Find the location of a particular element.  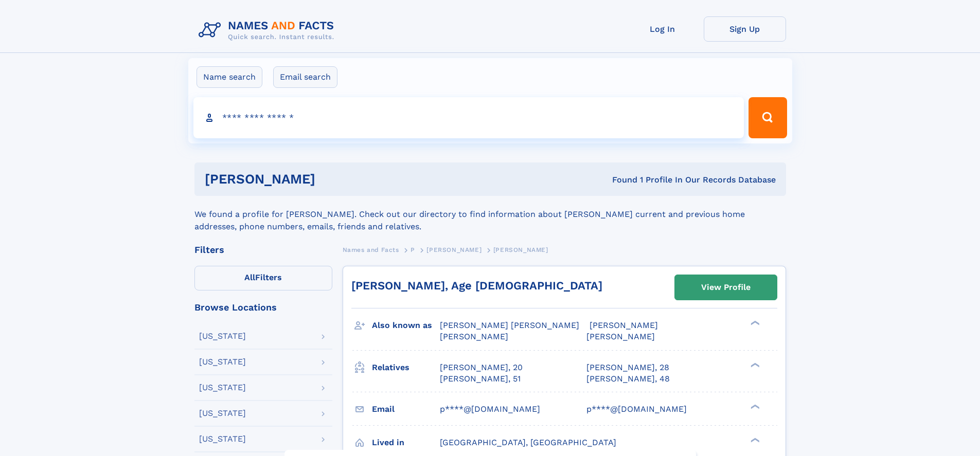

input: search input is located at coordinates (468, 117).